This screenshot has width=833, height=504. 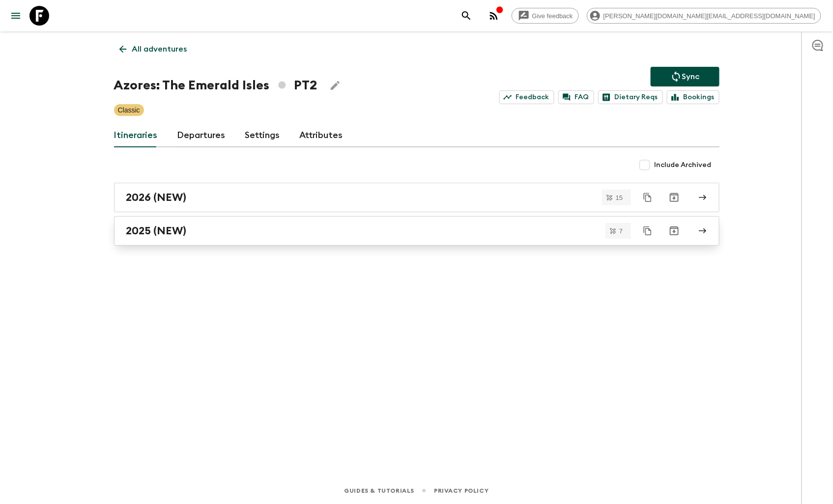 What do you see at coordinates (216, 85) in the screenshot?
I see `h1: Azores: The Emerald Isles PT2` at bounding box center [216, 85].